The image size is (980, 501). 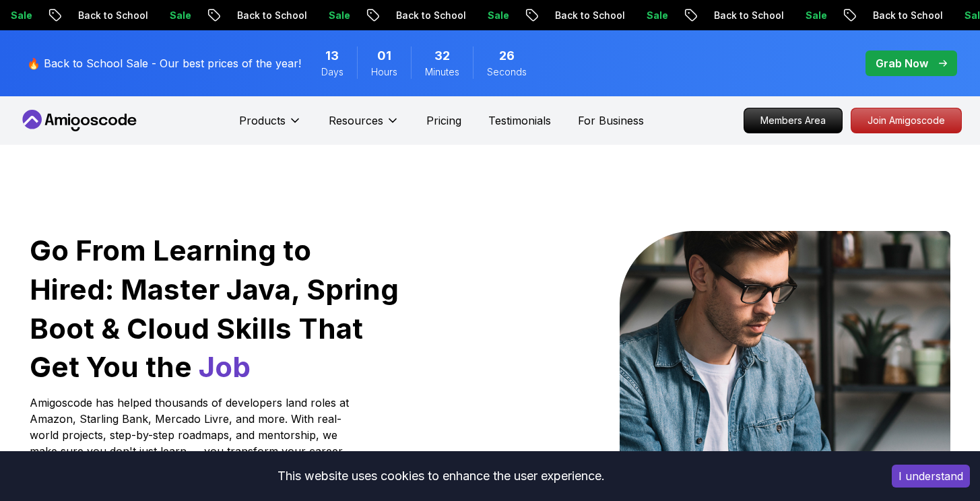 I want to click on span: Days, so click(x=332, y=72).